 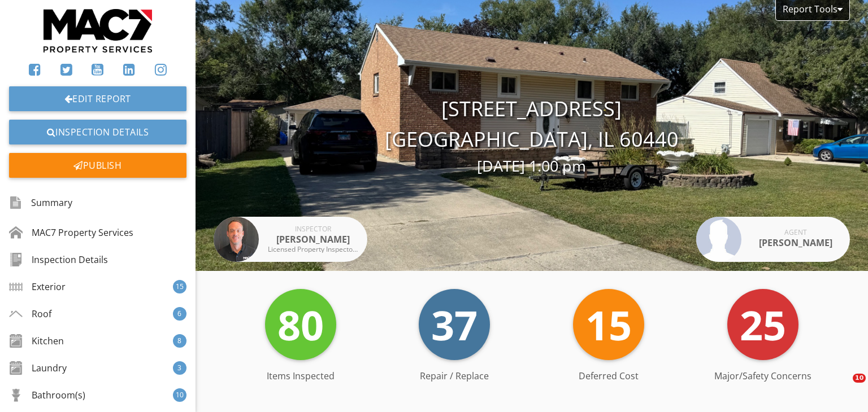 I want to click on div: 6, so click(x=180, y=314).